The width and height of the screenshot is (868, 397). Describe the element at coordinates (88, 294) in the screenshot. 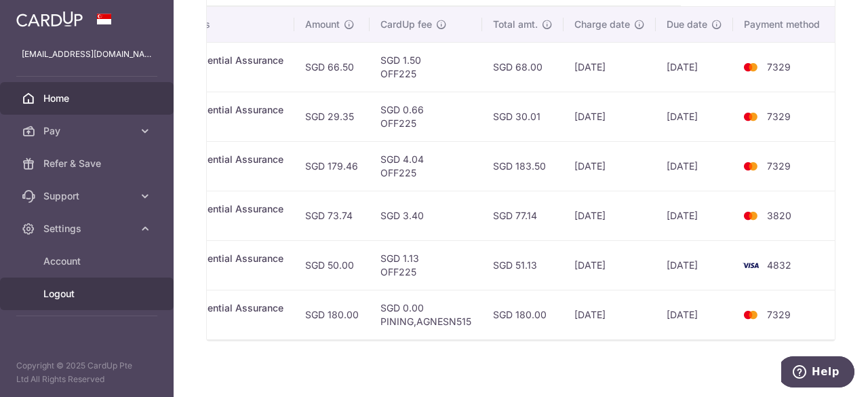

I see `span: Logout` at that location.